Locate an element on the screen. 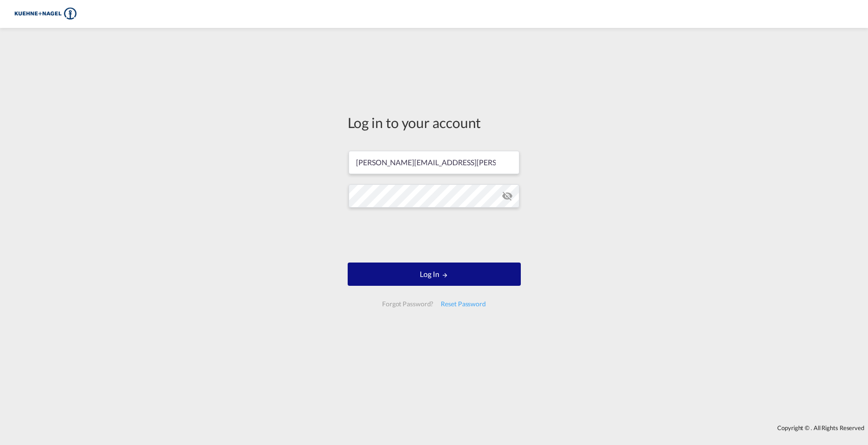 This screenshot has width=868, height=445. md-icon: icon-eye-off is located at coordinates (508, 196).